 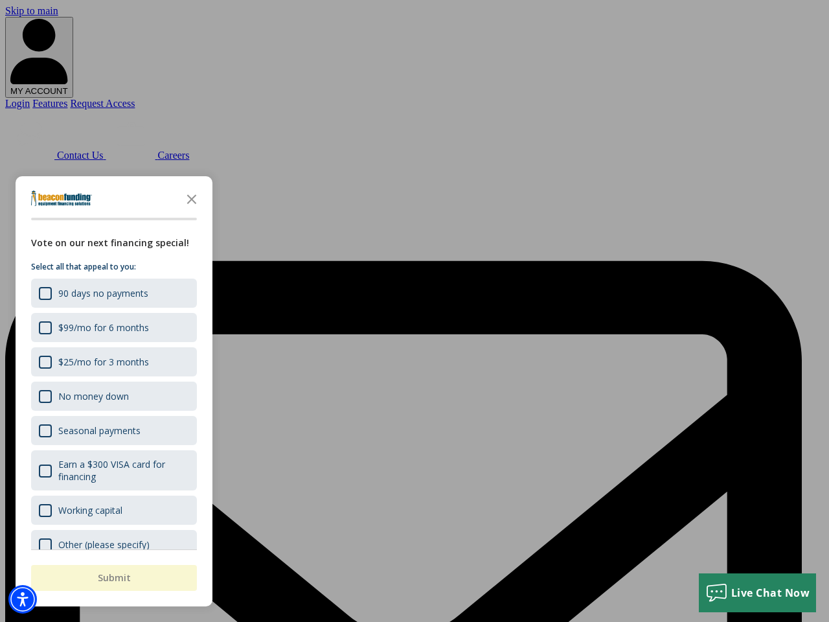 What do you see at coordinates (771, 593) in the screenshot?
I see `span: Live Chat Now` at bounding box center [771, 593].